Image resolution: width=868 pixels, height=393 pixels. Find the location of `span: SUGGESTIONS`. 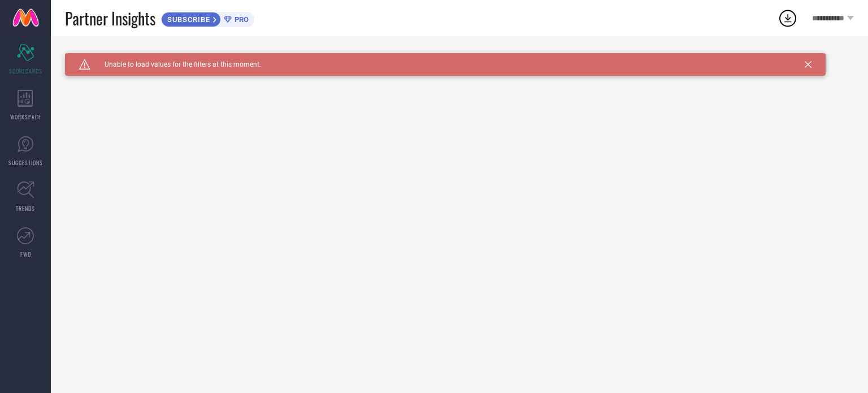

span: SUGGESTIONS is located at coordinates (25, 163).